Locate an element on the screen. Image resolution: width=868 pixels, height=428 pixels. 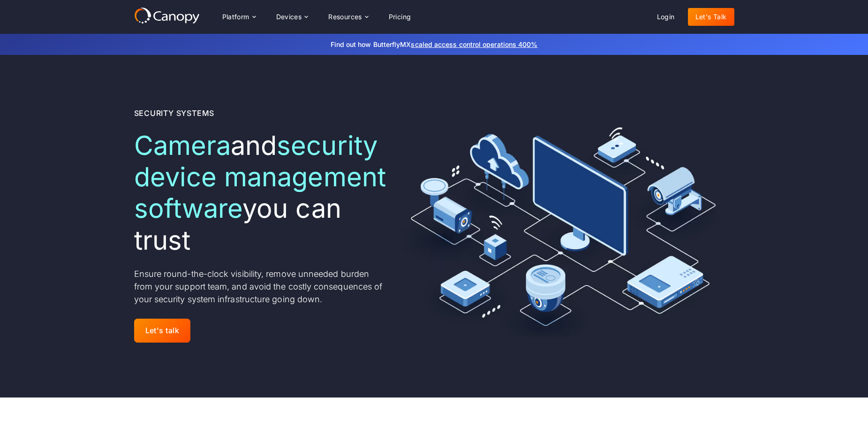
span: security device management software is located at coordinates (260, 177).